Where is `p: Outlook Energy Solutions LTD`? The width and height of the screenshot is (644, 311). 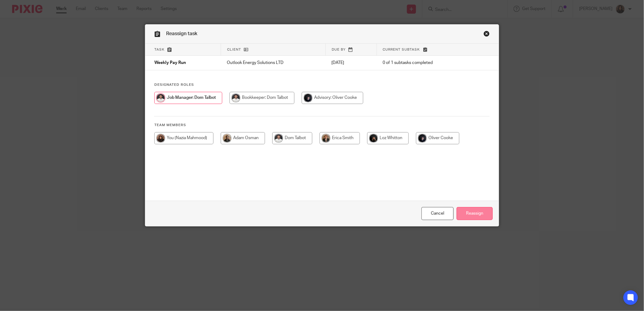
p: Outlook Energy Solutions LTD is located at coordinates (273, 63).